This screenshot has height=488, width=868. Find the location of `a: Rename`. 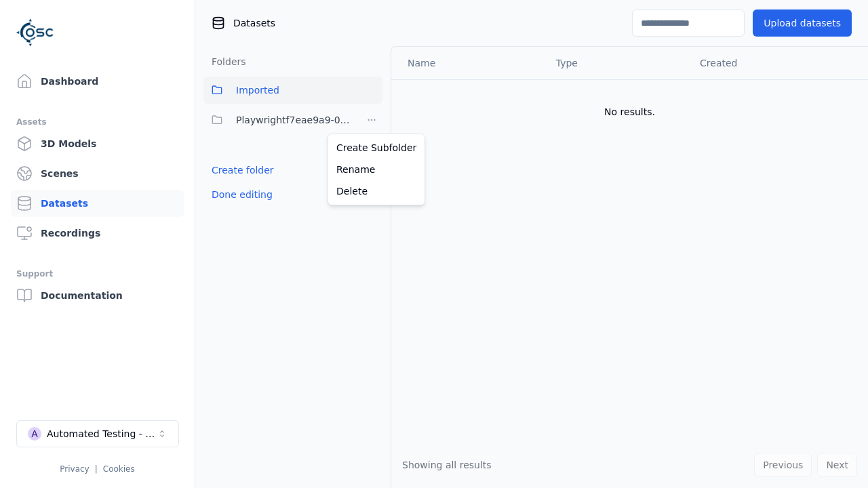

a: Rename is located at coordinates (377, 170).